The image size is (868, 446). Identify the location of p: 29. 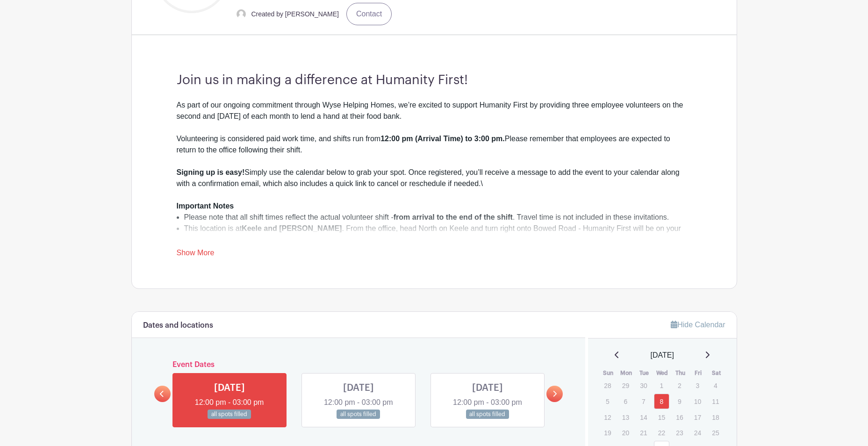
(626, 385).